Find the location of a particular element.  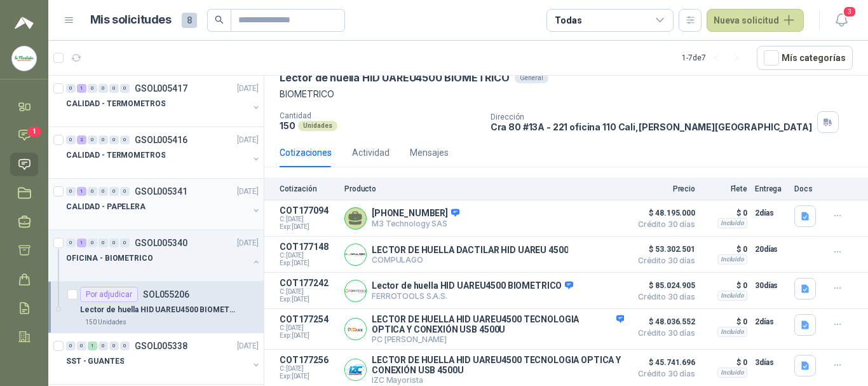

p: 3 días is located at coordinates (771, 362).